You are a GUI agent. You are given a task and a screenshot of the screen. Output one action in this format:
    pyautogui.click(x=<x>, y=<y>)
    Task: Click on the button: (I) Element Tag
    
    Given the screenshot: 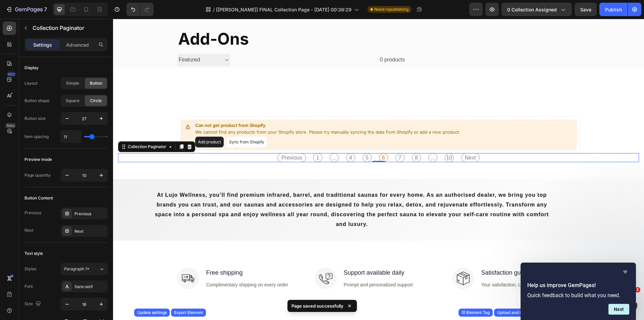 What is the action you would take?
    pyautogui.click(x=476, y=312)
    